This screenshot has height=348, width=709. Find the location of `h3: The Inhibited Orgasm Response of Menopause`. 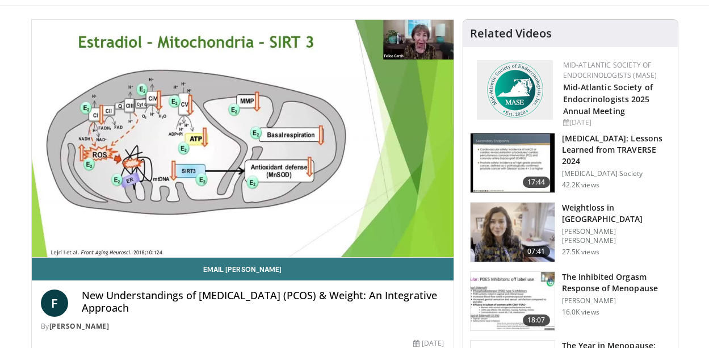

h3: The Inhibited Orgasm Response of Menopause is located at coordinates (616, 283).